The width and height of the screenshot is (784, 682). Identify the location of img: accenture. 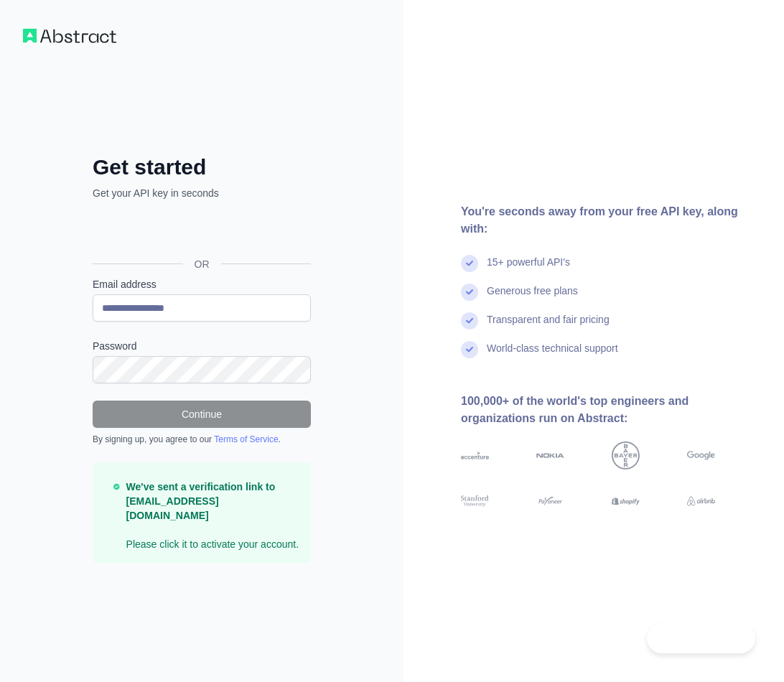
(475, 455).